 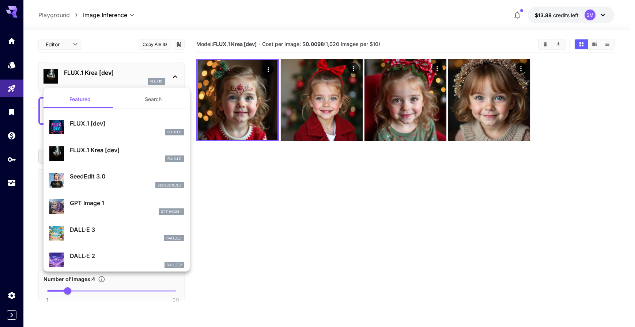 I want to click on p: SeedEdit 3.0, so click(x=127, y=176).